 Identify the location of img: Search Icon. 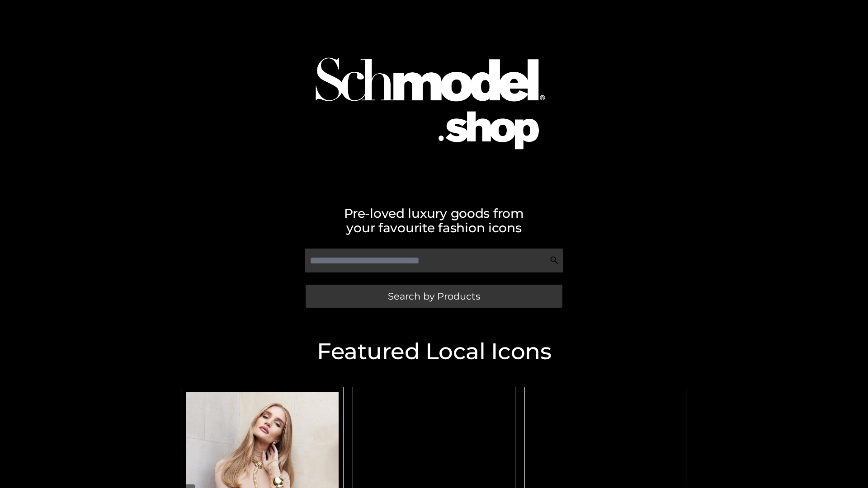
(555, 260).